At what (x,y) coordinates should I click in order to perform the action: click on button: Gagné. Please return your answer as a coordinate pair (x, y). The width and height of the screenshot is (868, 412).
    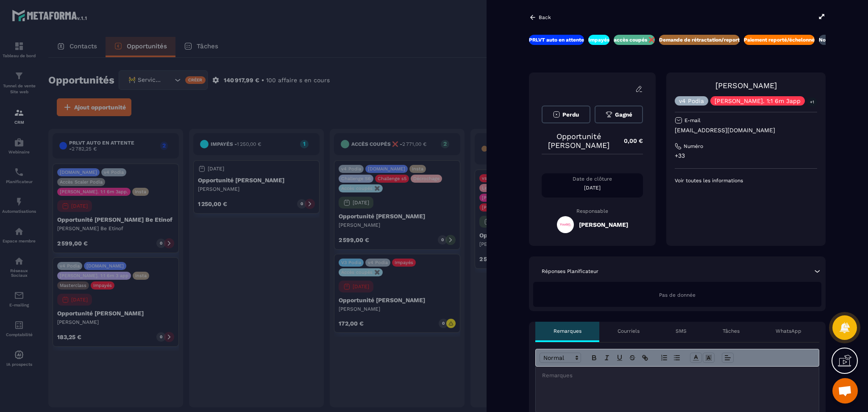
    Looking at the image, I should click on (619, 114).